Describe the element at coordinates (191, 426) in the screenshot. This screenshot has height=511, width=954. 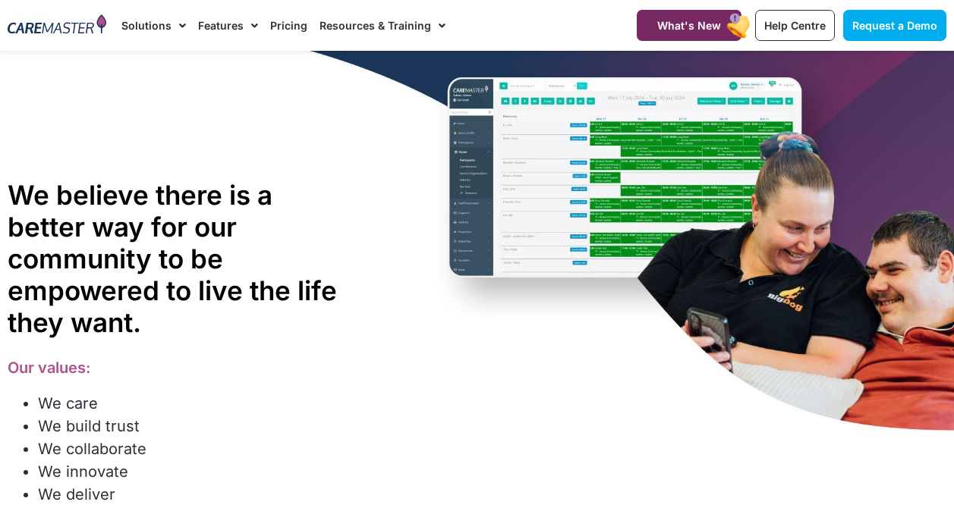
I see `li: We build trust` at that location.